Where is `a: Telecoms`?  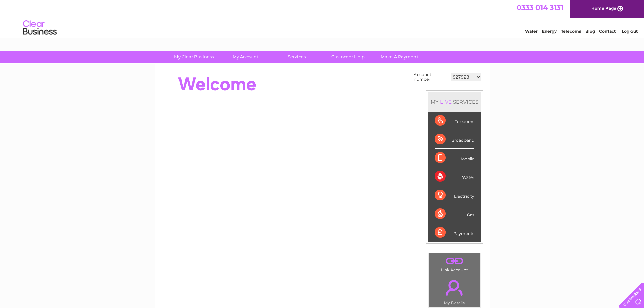 a: Telecoms is located at coordinates (571, 31).